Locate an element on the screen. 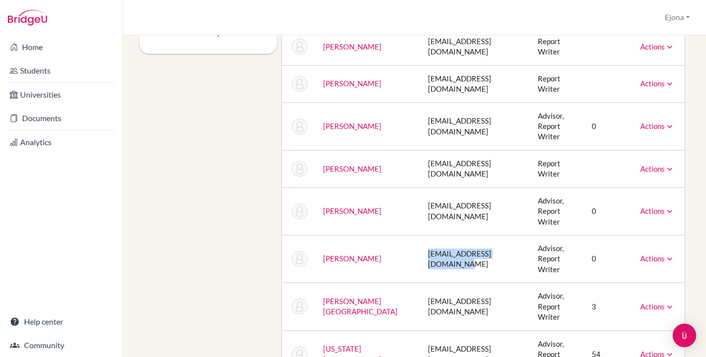  td: 3 is located at coordinates (608, 307).